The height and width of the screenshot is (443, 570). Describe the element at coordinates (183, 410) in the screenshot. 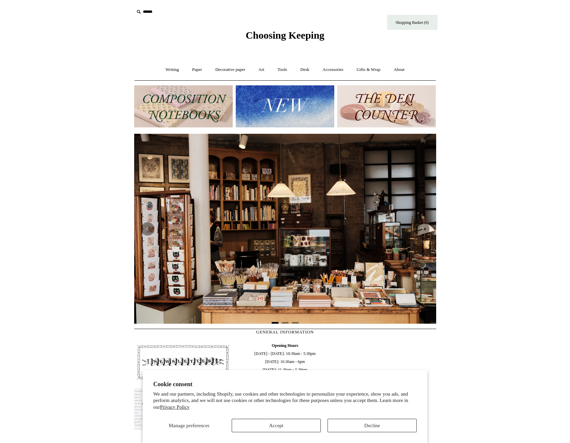

I see `img: pf-635a2b01-aa89-4342-bbcd-4371b60f588c--In-the-press-Button_1200x.jpg` at that location.